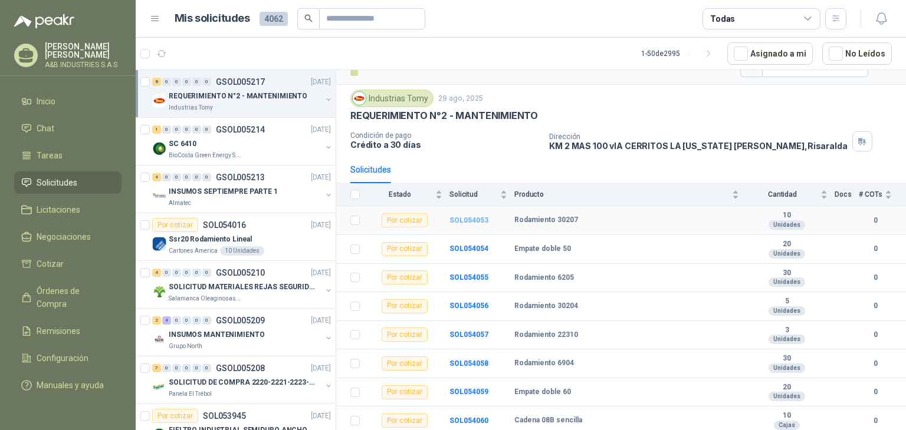 The image size is (906, 430). I want to click on p: Panela El Trébol, so click(190, 394).